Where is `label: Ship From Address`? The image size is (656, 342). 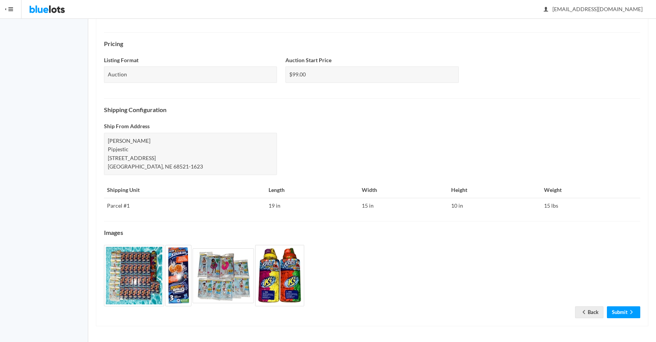 label: Ship From Address is located at coordinates (127, 126).